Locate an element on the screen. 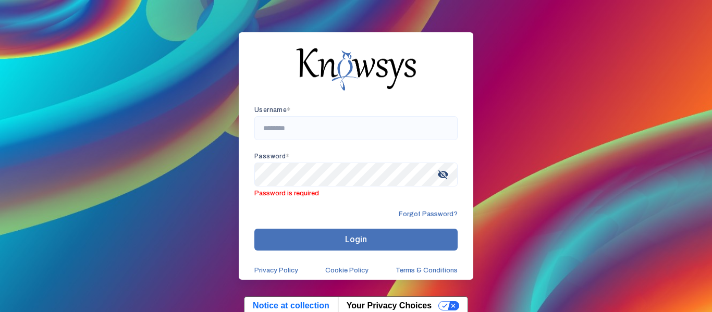 The image size is (712, 312). a: Terms & Conditions is located at coordinates (426, 271).